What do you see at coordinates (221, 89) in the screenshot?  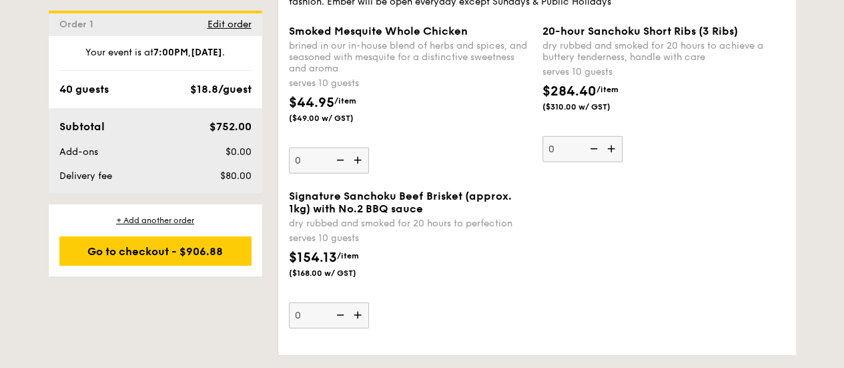 I see `div: $18.8/guest` at bounding box center [221, 89].